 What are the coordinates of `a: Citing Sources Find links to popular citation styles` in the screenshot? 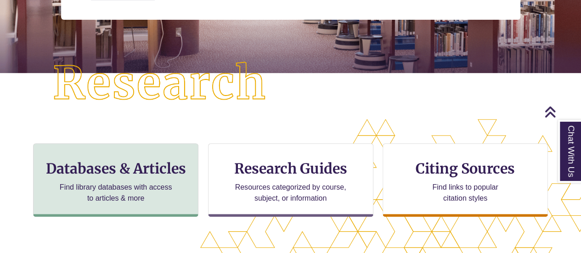 It's located at (466, 180).